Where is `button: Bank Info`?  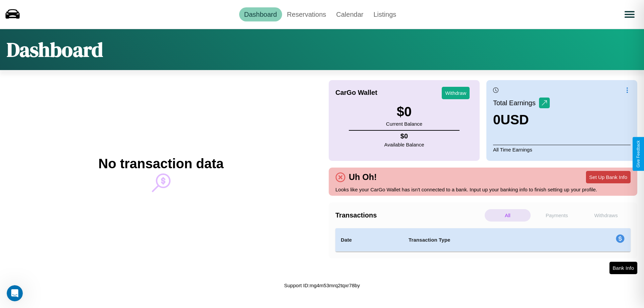
button: Bank Info is located at coordinates (623, 268).